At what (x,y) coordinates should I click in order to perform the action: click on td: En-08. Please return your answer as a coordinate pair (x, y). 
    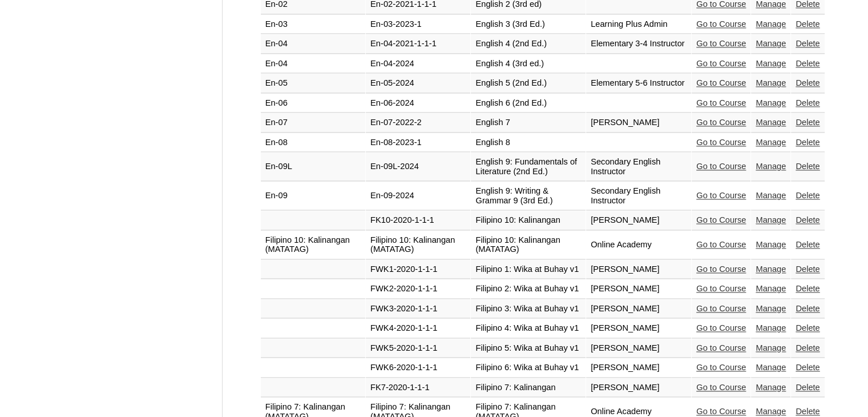
    Looking at the image, I should click on (313, 143).